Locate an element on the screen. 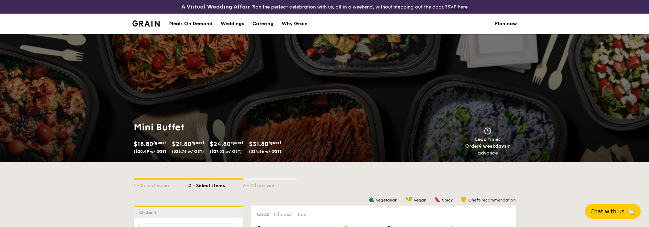  span: ($34.66 w/ GST) is located at coordinates (265, 152).